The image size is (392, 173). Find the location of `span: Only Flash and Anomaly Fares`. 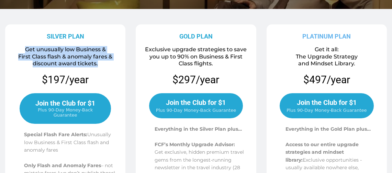

span: Only Flash and Anomaly Fares is located at coordinates (62, 165).